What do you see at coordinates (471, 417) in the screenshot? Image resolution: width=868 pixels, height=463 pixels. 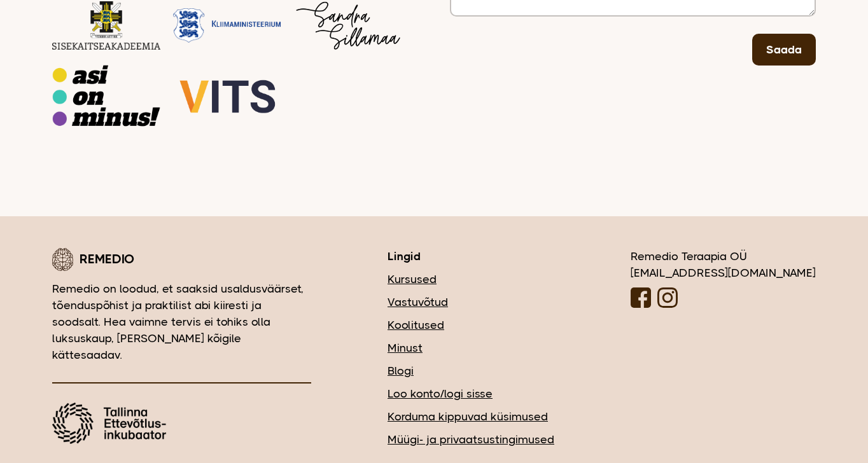 I see `a: Korduma kippuvad küsimused` at bounding box center [471, 417].